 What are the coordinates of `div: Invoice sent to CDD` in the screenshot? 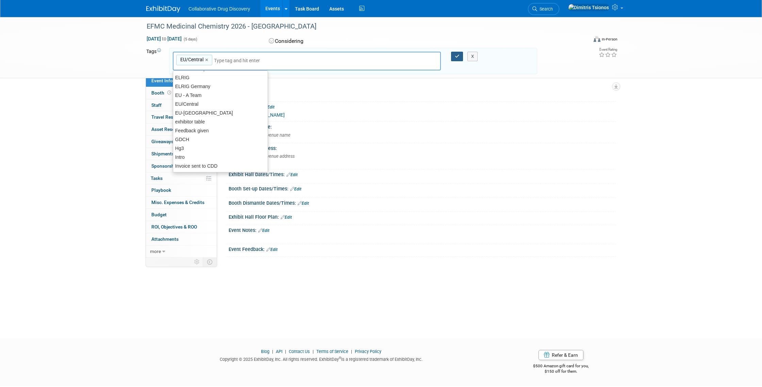 It's located at (221, 166).